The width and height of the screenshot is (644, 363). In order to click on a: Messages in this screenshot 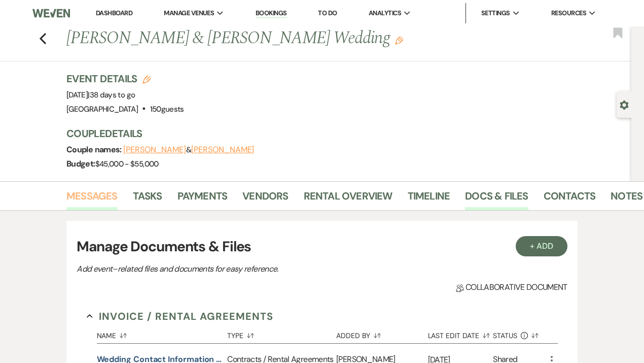, I will do `click(92, 199)`.